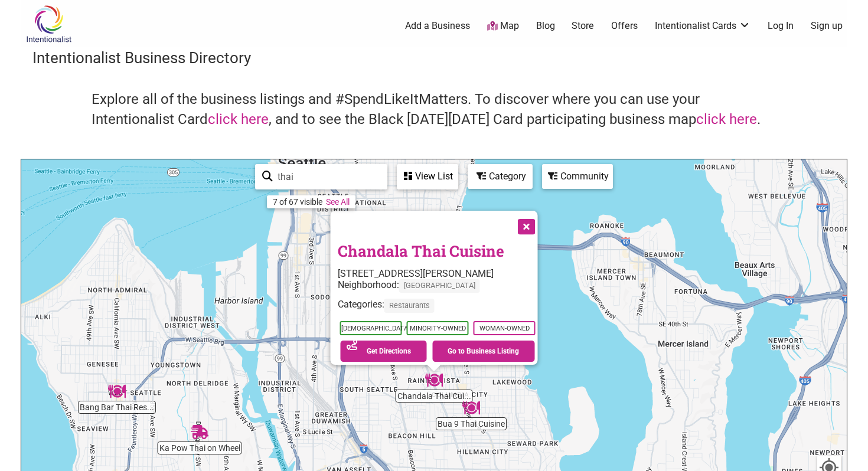 This screenshot has width=868, height=471. What do you see at coordinates (500, 176) in the screenshot?
I see `div: Category` at bounding box center [500, 176].